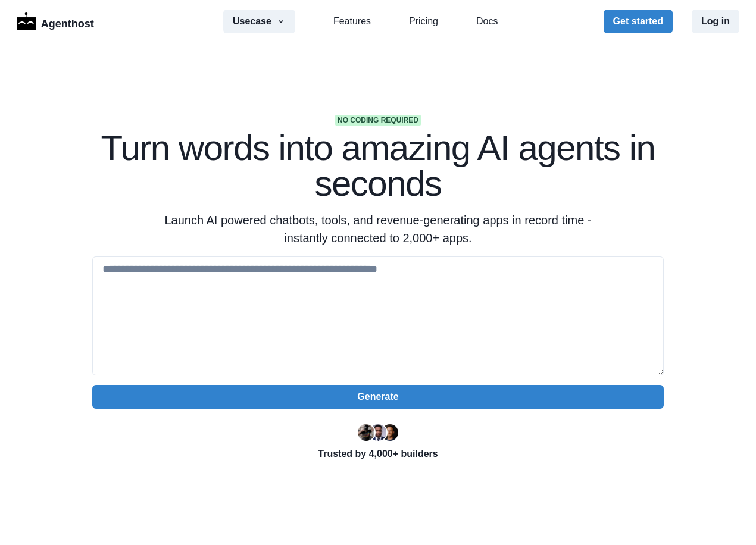 This screenshot has height=545, width=756. What do you see at coordinates (487, 22) in the screenshot?
I see `a: Docs` at bounding box center [487, 22].